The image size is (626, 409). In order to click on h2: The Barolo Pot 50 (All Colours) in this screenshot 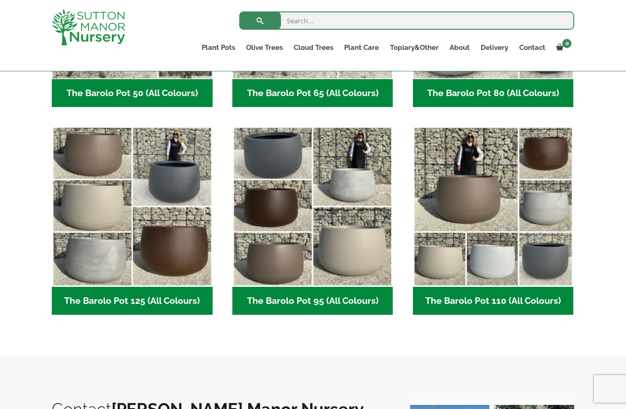, I will do `click(132, 93)`.